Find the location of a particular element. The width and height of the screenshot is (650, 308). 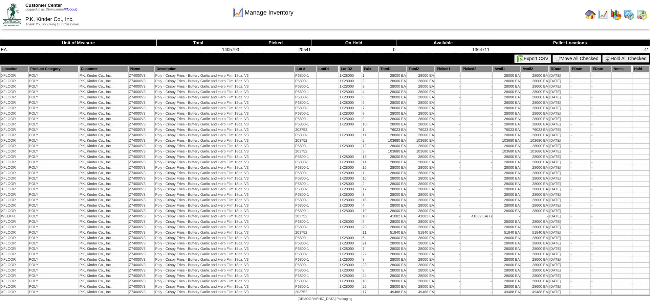

td: 6 is located at coordinates (370, 103).